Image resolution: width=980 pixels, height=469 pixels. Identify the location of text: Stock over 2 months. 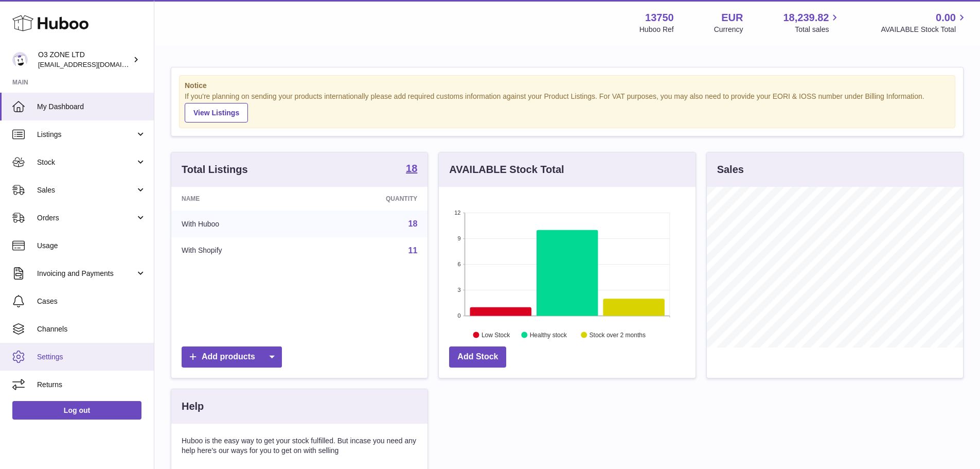
(617, 334).